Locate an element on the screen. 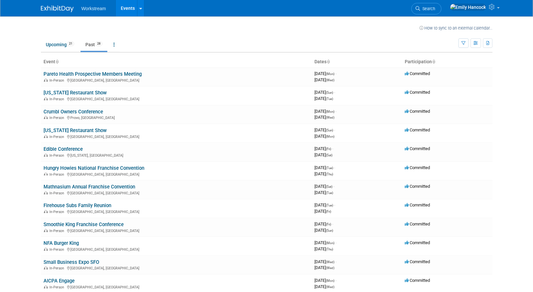  img: Emily Hancock is located at coordinates (468, 7).